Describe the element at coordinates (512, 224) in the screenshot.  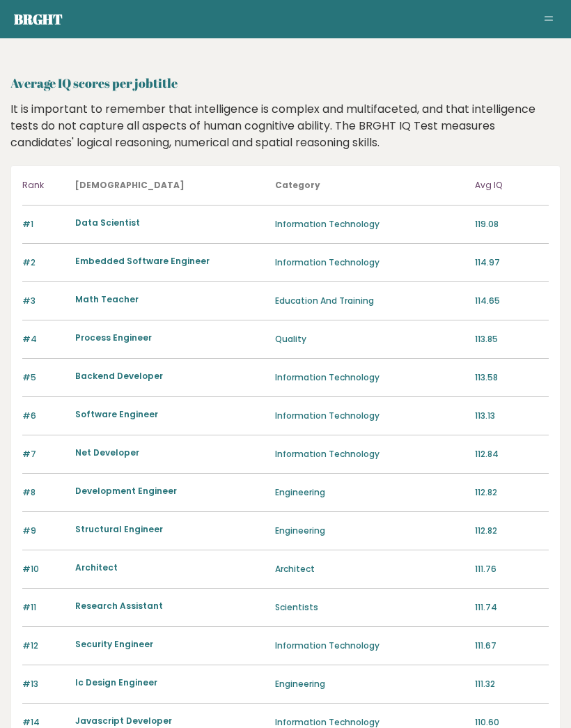
I see `p: 119.08` at that location.